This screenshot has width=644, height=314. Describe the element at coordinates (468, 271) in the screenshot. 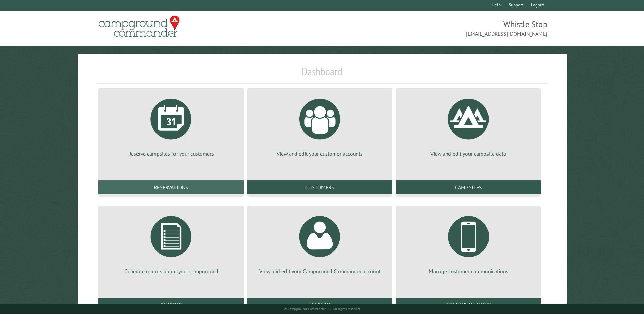

I see `p: Manage customer communications` at that location.